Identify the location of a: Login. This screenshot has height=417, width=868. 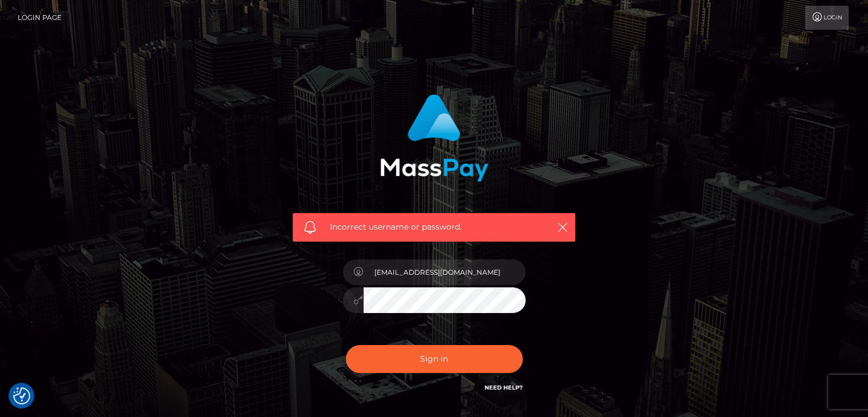
(827, 17).